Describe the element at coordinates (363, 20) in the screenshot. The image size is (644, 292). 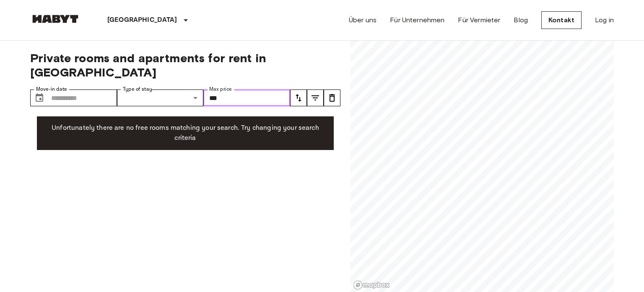
I see `a: Über uns` at that location.